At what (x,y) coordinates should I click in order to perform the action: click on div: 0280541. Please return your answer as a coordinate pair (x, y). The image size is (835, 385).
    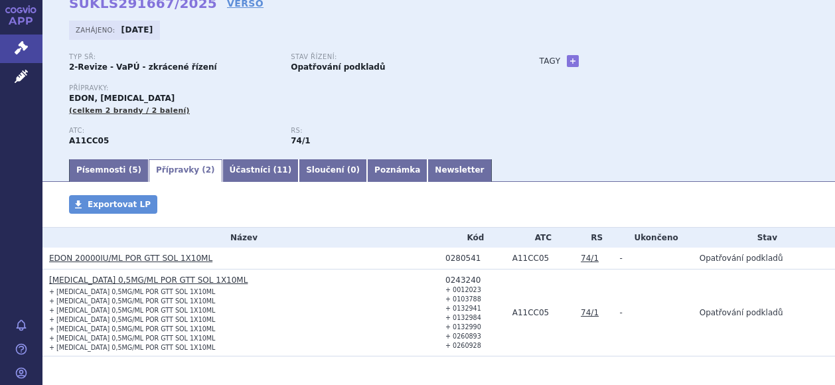
    Looking at the image, I should click on (475, 258).